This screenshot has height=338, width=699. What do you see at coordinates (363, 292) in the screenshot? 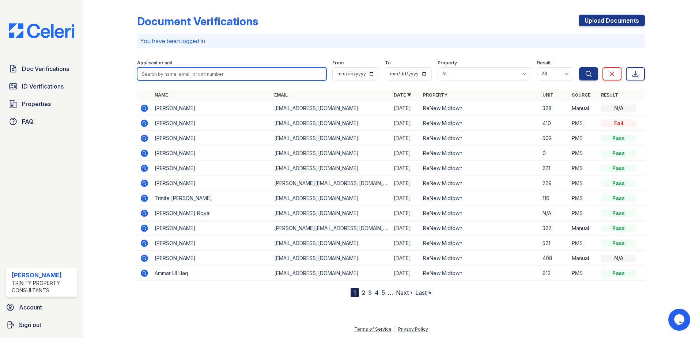
I see `a: 2` at bounding box center [363, 292].